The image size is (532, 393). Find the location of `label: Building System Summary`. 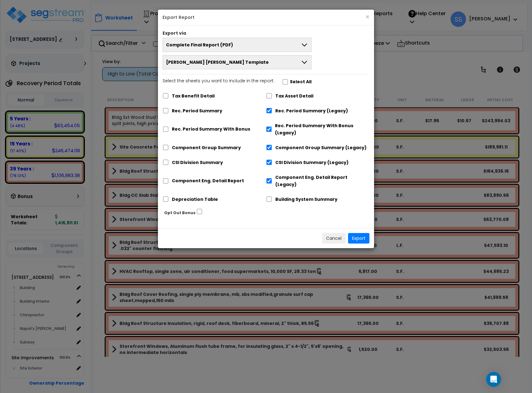

label: Building System Summary is located at coordinates (306, 199).